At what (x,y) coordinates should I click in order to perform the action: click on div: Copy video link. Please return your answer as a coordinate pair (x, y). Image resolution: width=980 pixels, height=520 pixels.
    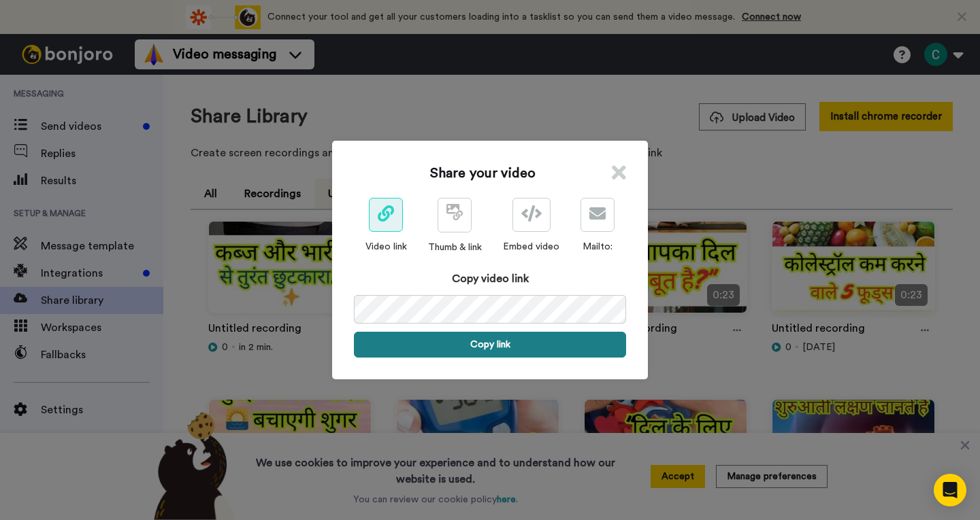
    Looking at the image, I should click on (490, 279).